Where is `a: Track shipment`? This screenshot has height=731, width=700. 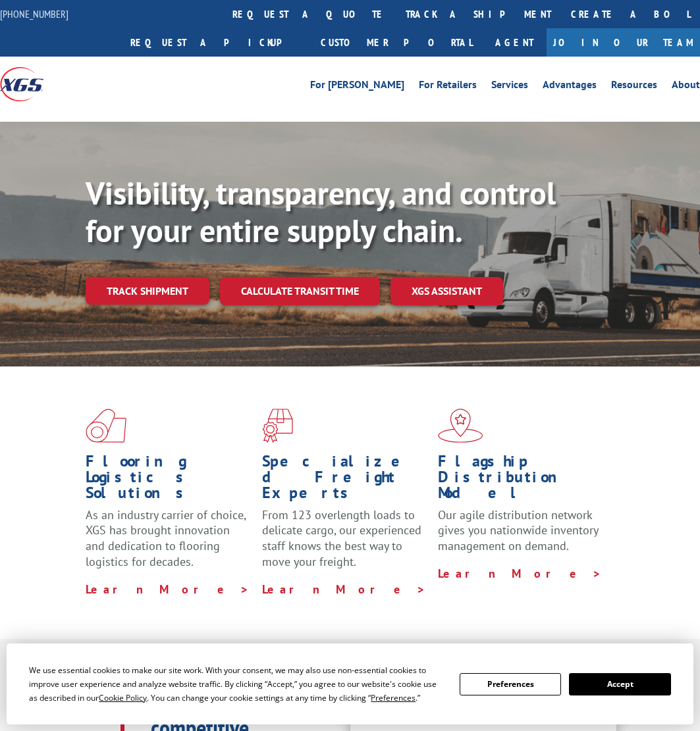 a: Track shipment is located at coordinates (147, 291).